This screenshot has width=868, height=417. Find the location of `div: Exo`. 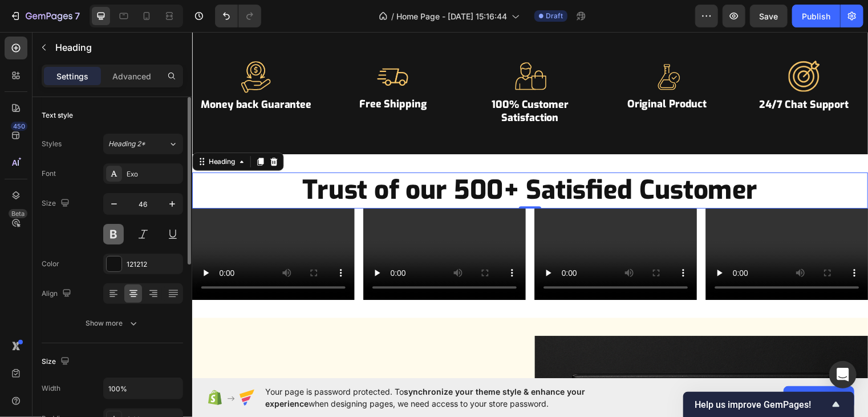

div: Exo is located at coordinates (153, 174).